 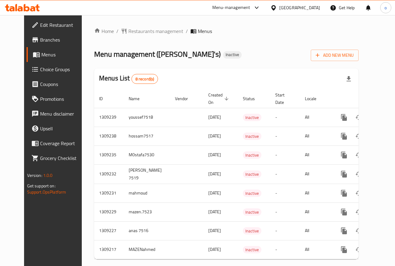 I want to click on nav: breadcrumb, so click(x=226, y=31).